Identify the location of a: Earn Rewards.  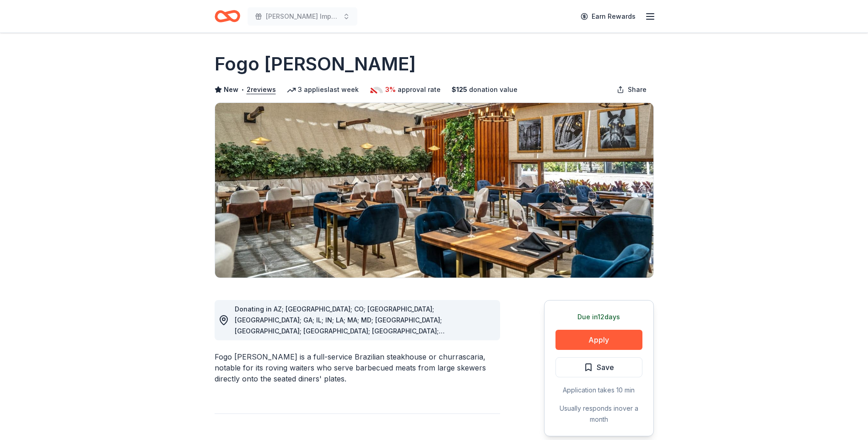
(608, 16).